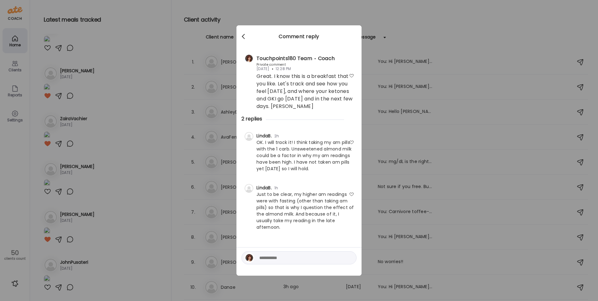  Describe the element at coordinates (299, 119) in the screenshot. I see `div: 2 replies` at that location.